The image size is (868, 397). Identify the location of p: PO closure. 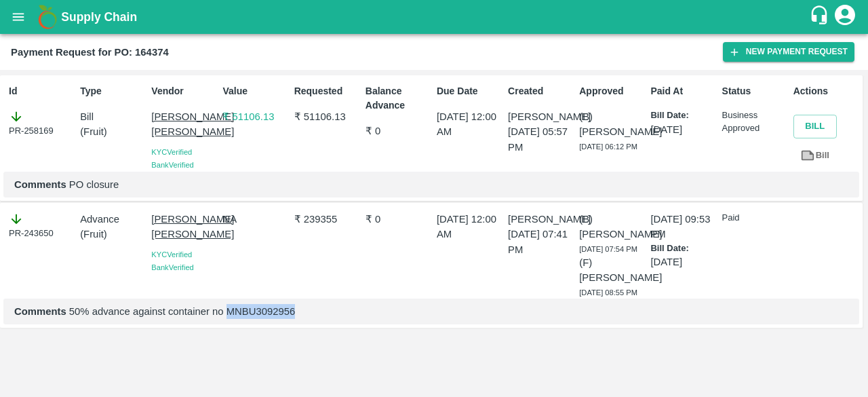
(431, 185).